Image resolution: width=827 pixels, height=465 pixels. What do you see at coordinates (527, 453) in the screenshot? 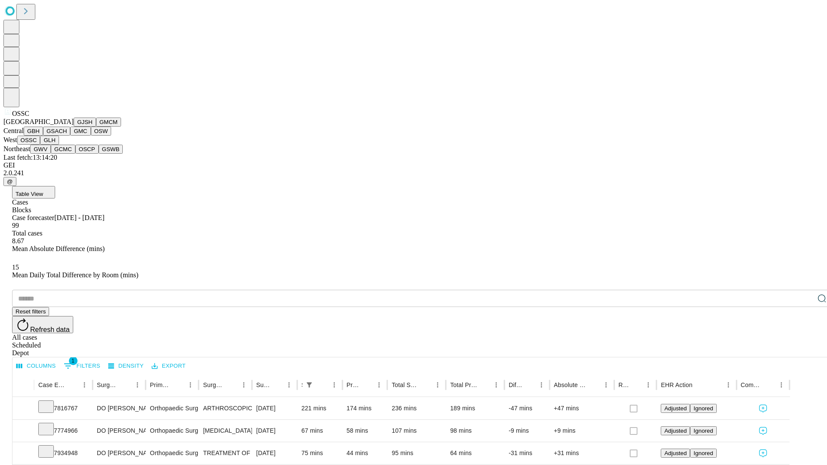
I see `div: -31 mins` at bounding box center [527, 453].